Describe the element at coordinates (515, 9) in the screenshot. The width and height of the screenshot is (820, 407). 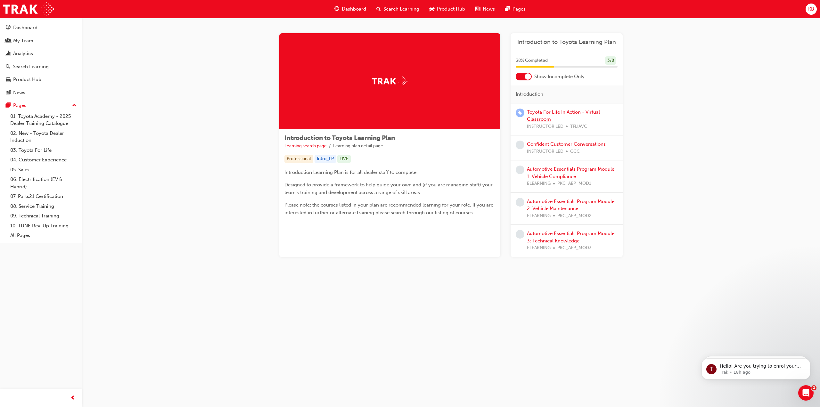
I see `a: pages-iconPages` at that location.